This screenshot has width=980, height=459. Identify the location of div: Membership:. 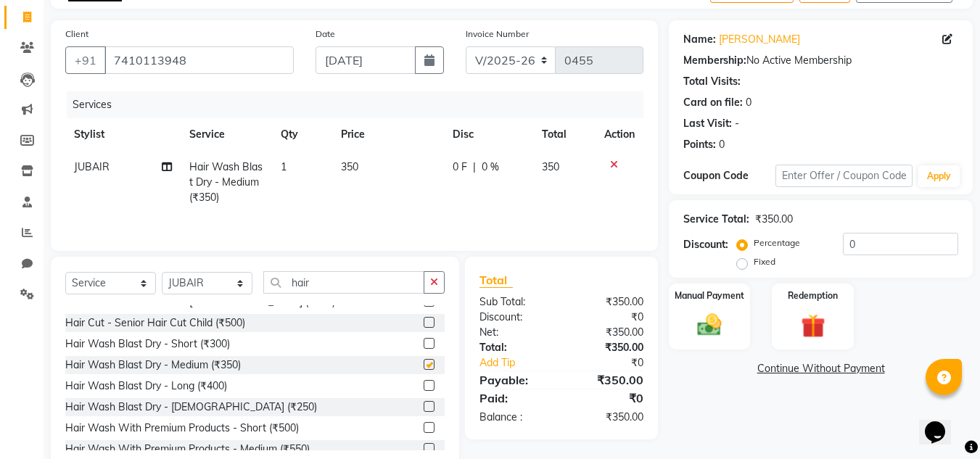
(714, 60).